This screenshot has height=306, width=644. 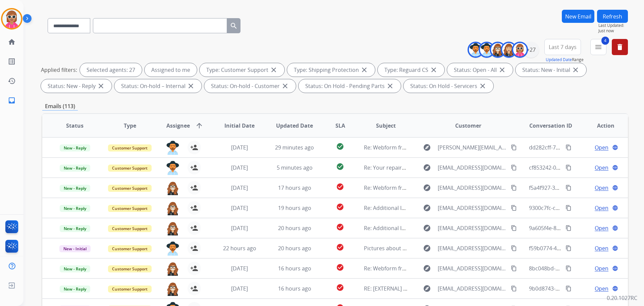 I want to click on p: Emails (113), so click(x=60, y=106).